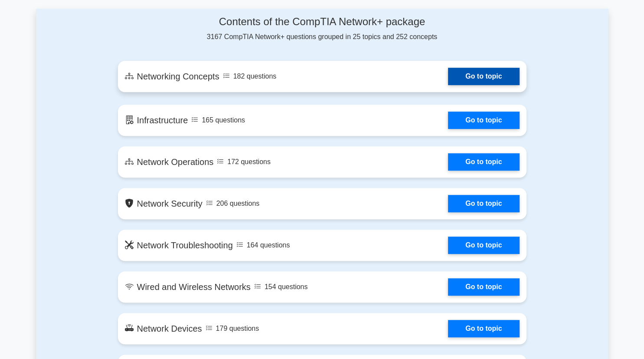  Describe the element at coordinates (322, 29) in the screenshot. I see `div: 3167 CompTIA Network+ questions grouped in 25 topics and 252 concepts` at that location.